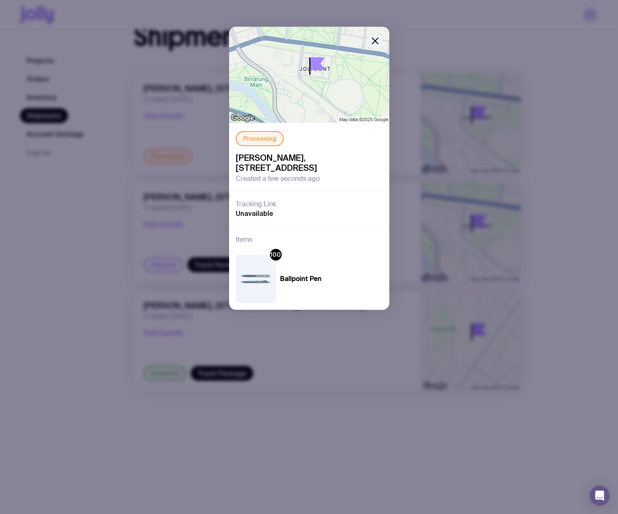 This screenshot has width=618, height=514. I want to click on span: Created a few seconds ago, so click(277, 179).